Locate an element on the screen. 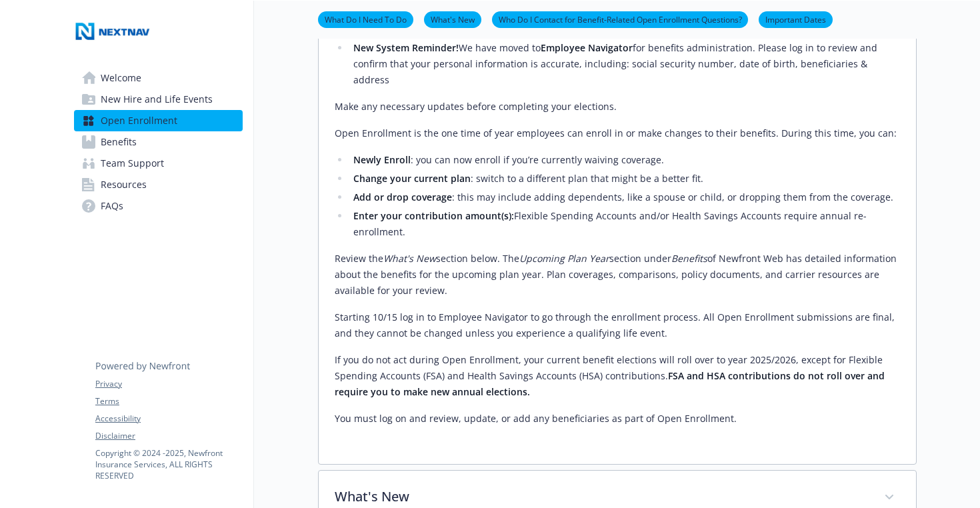  a: Open Enrollment is located at coordinates (158, 121).